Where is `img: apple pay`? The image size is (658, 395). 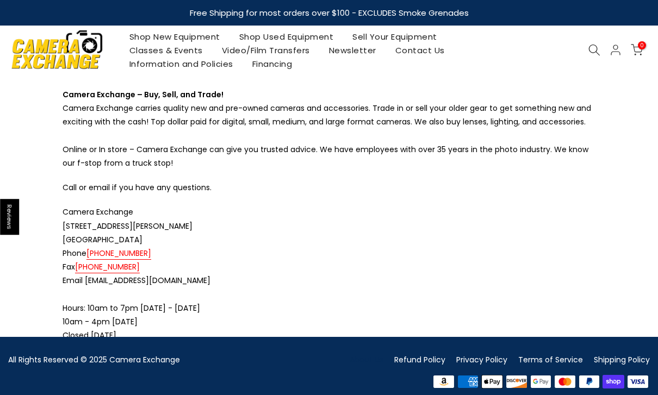 img: apple pay is located at coordinates (492, 382).